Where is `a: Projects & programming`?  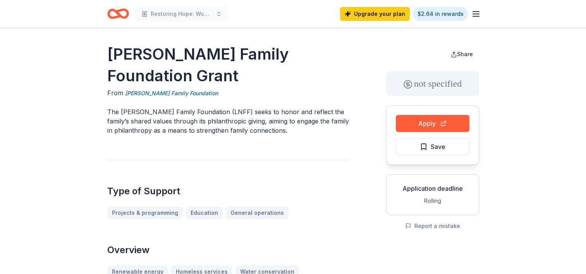 a: Projects & programming is located at coordinates (145, 213).